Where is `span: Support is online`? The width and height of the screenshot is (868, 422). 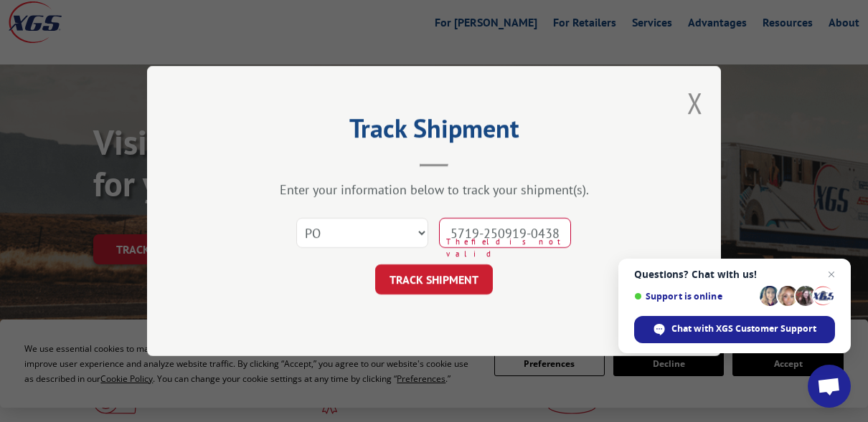 span: Support is online is located at coordinates (695, 296).